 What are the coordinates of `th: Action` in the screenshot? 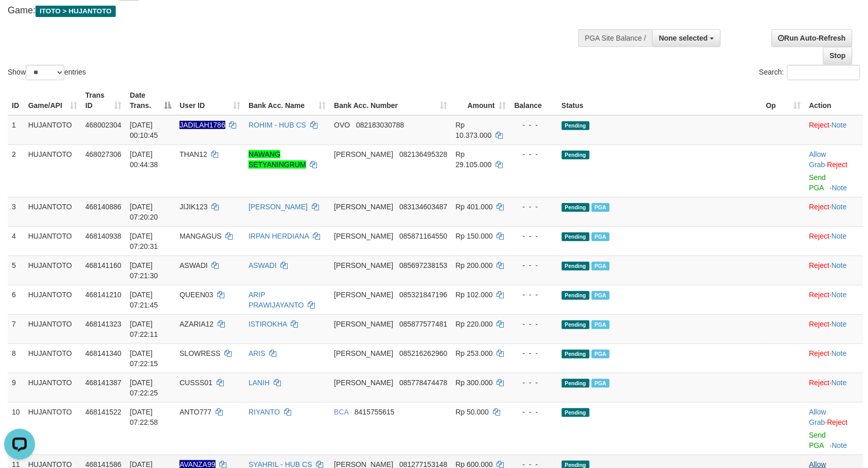 It's located at (834, 100).